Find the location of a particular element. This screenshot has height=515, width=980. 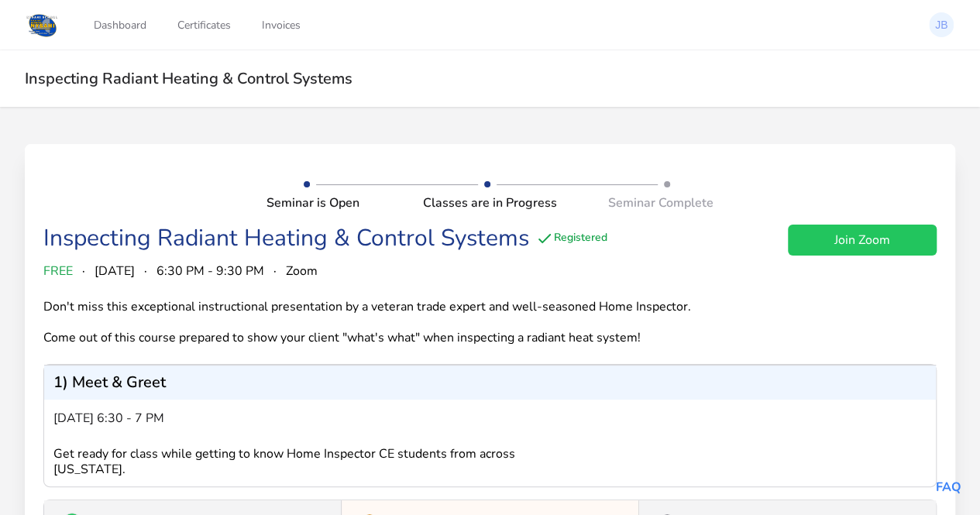

div: Don't miss this exceptional instructional presentation by a veteran trade expert and well-seasone... is located at coordinates (378, 322).